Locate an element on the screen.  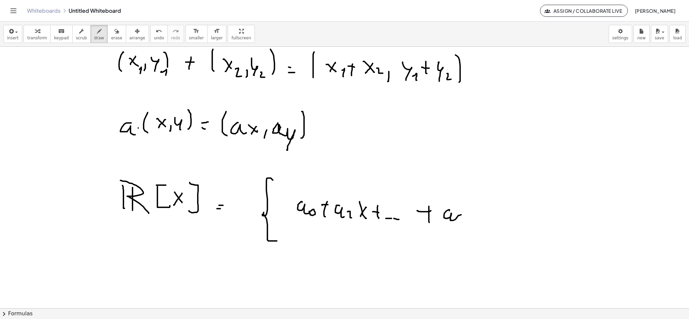
button: new is located at coordinates (641, 34).